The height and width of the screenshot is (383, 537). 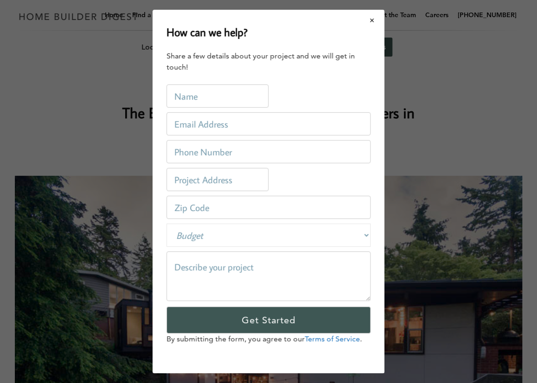 What do you see at coordinates (218, 96) in the screenshot?
I see `input: Name` at bounding box center [218, 96].